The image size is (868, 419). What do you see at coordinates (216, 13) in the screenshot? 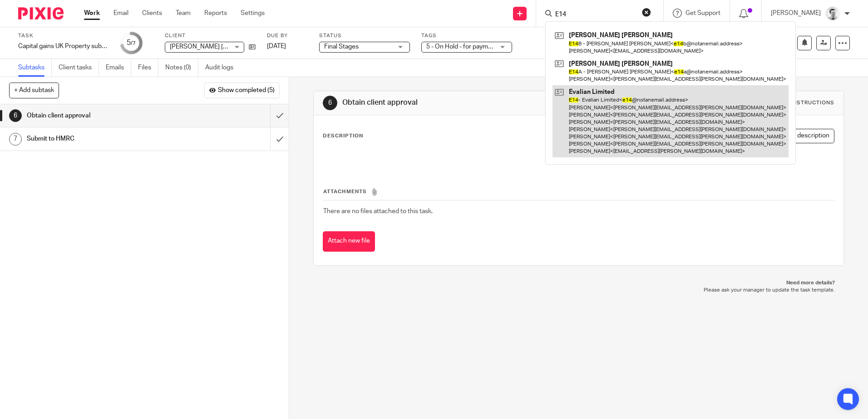
I see `a: Reports` at bounding box center [216, 13].